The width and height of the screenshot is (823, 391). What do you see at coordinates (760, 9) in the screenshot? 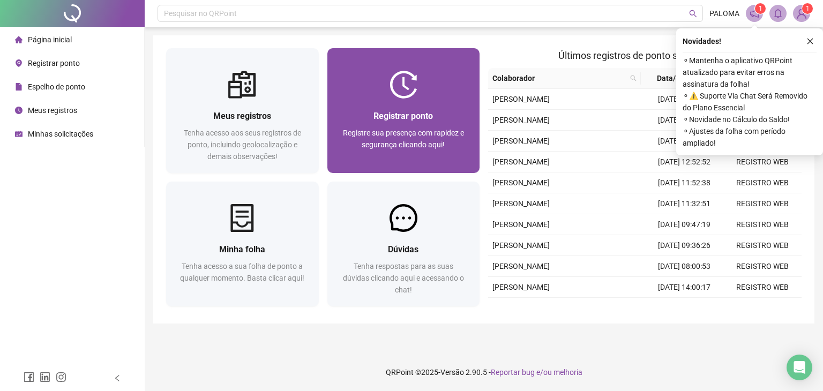
I see `sup: 1` at bounding box center [760, 9].